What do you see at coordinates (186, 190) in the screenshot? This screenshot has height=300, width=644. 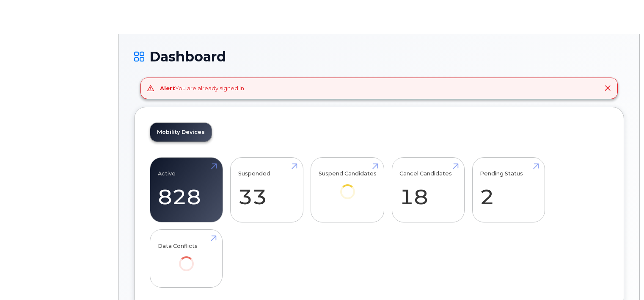 I see `a: Active 828` at bounding box center [186, 190].